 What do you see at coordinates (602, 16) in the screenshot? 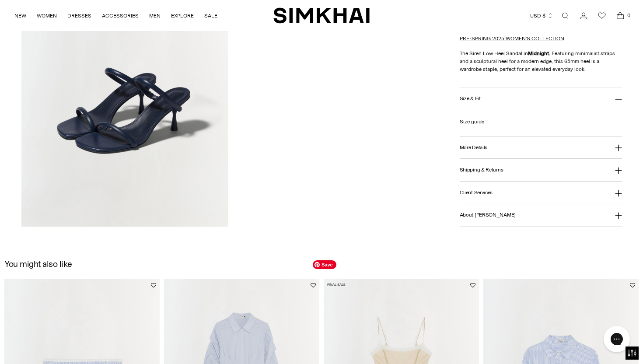
I see `a: Wishlist` at bounding box center [602, 16].